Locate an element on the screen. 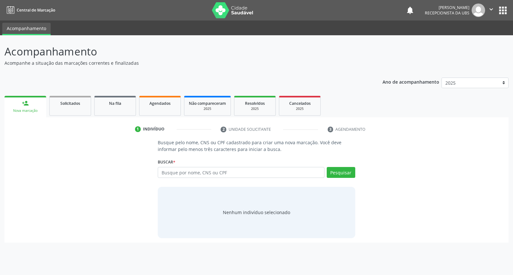  div: Indivíduo is located at coordinates (154, 129).